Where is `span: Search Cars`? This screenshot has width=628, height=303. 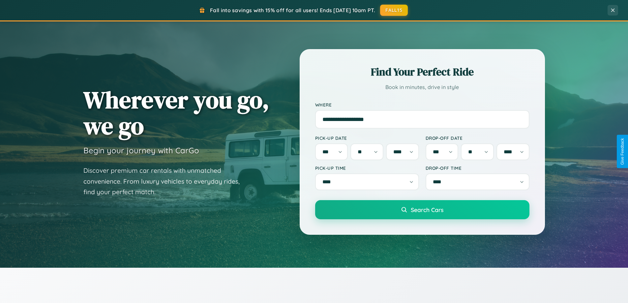 span: Search Cars is located at coordinates (427, 210).